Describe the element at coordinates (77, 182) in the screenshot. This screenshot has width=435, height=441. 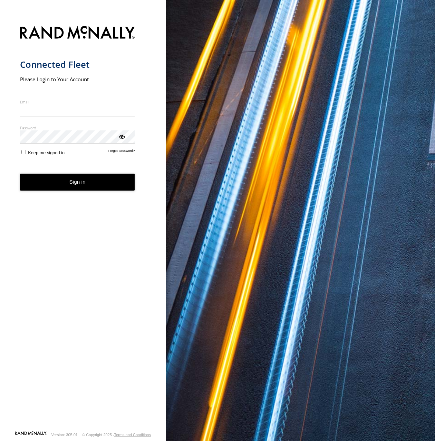
I see `button: Sign in` at that location.